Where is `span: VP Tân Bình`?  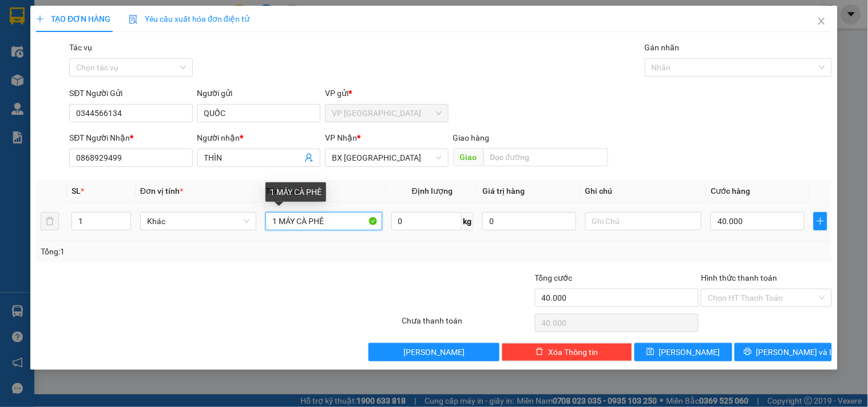
span: VP Tân Bình is located at coordinates (386, 113).